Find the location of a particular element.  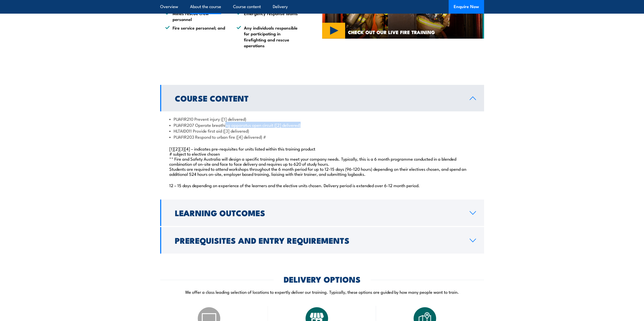

p: [1][2][3][4] – indicates pre-requisites for units listed within this training product # subject t... is located at coordinates (322, 161).